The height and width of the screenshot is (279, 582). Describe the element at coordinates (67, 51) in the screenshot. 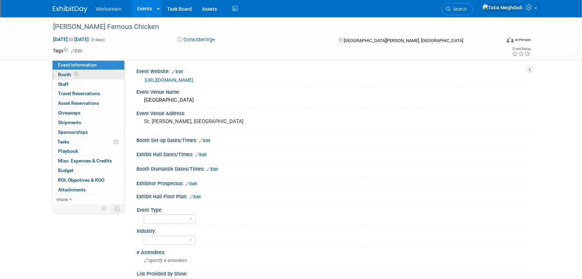

I see `td: Tags` at that location.